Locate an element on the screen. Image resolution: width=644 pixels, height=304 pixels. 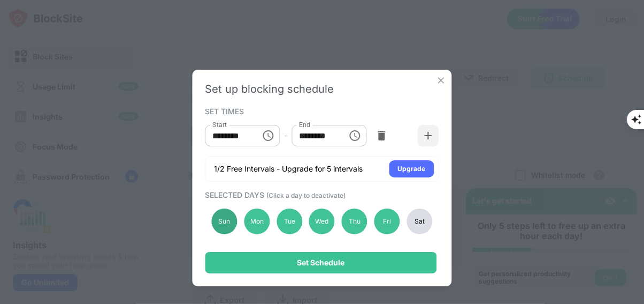
div: Tue is located at coordinates (290, 221).